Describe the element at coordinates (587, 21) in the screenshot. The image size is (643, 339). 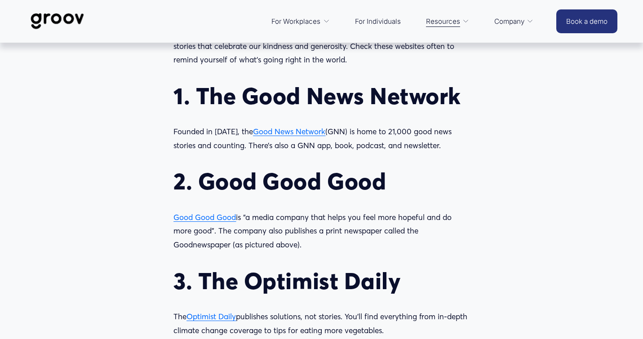
I see `a: Book a demo` at that location.